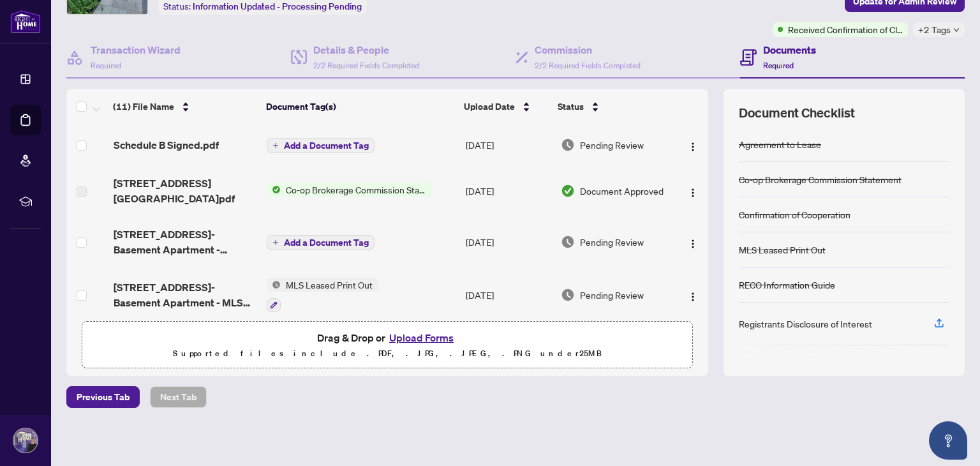 Image resolution: width=980 pixels, height=466 pixels. Describe the element at coordinates (956, 30) in the screenshot. I see `span: down` at that location.